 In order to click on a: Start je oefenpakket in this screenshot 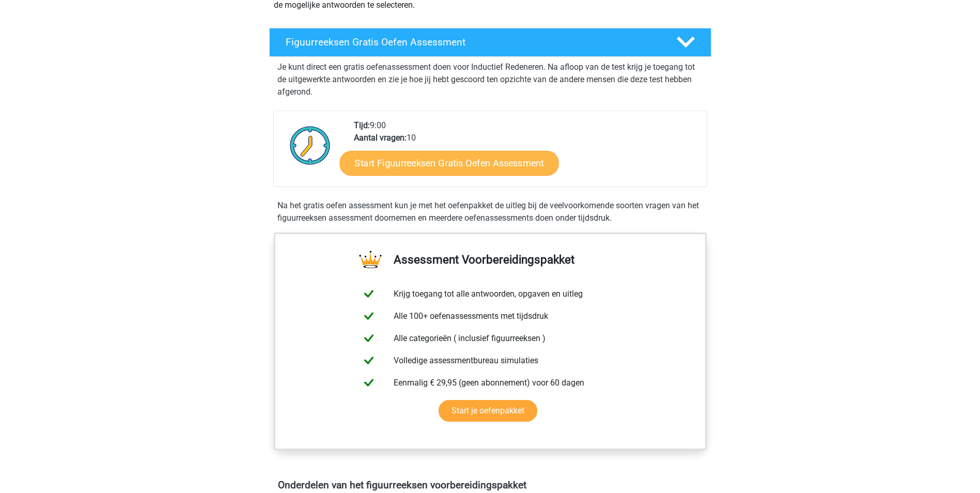, I will do `click(488, 411)`.